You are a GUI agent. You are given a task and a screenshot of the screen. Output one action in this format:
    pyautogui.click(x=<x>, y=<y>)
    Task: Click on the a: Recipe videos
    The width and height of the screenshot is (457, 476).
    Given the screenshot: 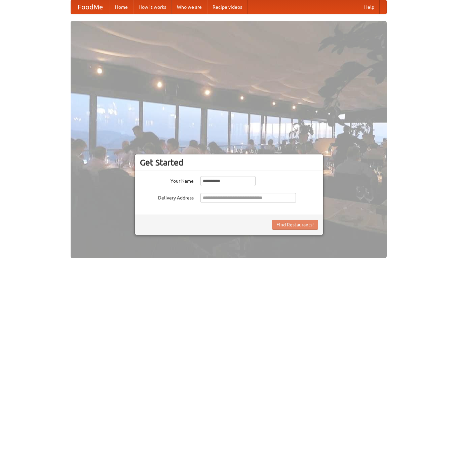 What is the action you would take?
    pyautogui.click(x=227, y=7)
    